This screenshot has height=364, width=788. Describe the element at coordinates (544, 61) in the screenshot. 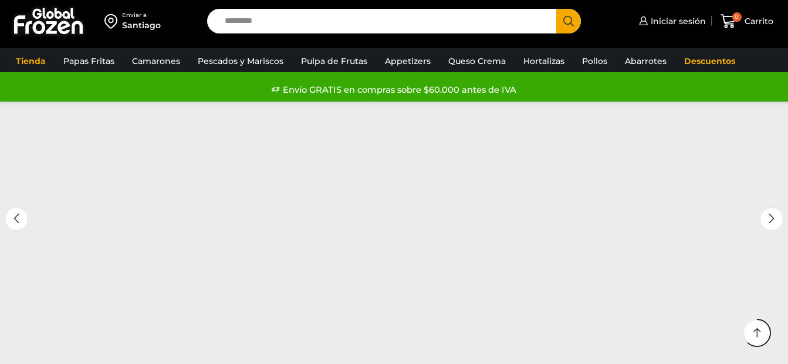

I see `a: Hortalizas` at that location.